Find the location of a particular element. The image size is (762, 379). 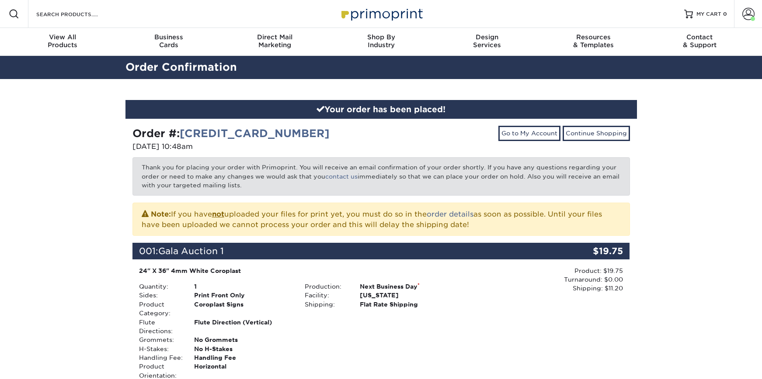

span: Direct Mail is located at coordinates (275, 37).